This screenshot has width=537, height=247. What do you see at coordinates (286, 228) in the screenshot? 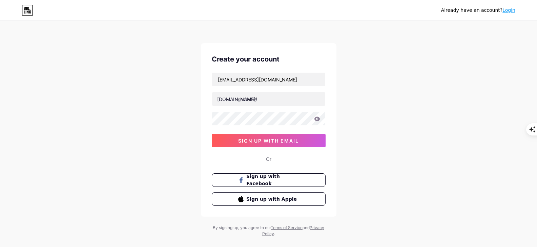
I see `a: Terms of Service` at bounding box center [286, 228].